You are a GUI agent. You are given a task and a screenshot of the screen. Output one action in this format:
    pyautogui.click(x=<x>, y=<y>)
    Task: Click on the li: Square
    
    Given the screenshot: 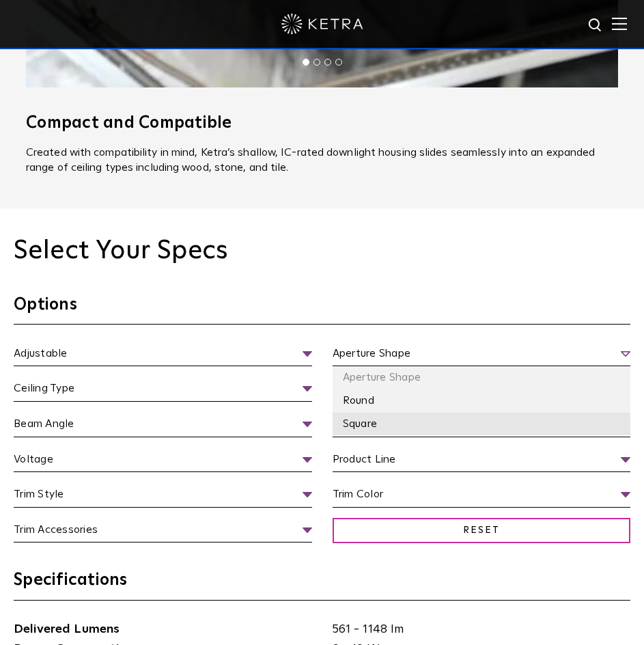 What is the action you would take?
    pyautogui.click(x=481, y=424)
    